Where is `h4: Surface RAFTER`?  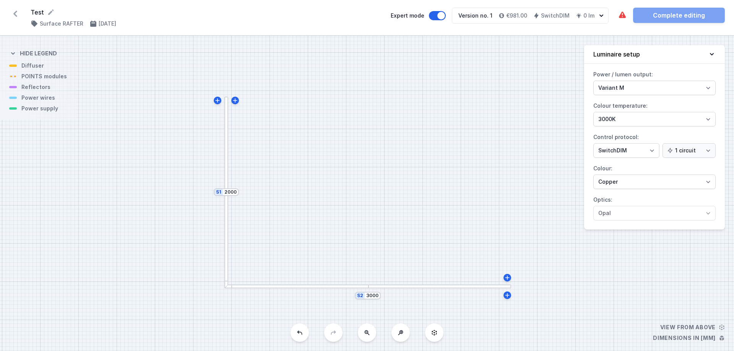
h4: Surface RAFTER is located at coordinates (62, 24).